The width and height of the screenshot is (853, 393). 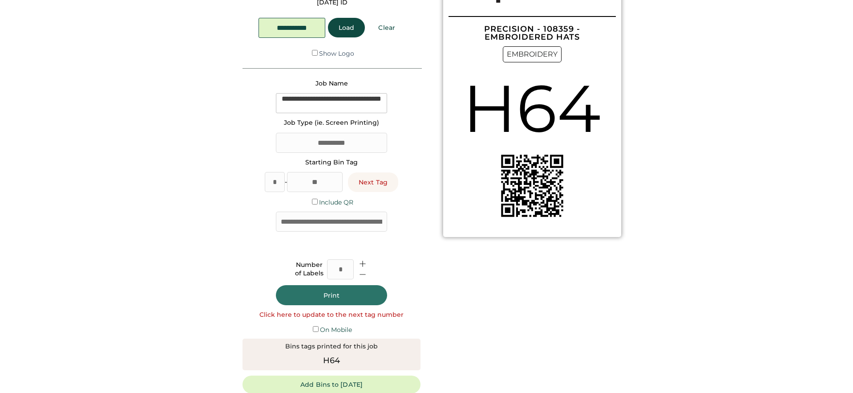 What do you see at coordinates (332, 315) in the screenshot?
I see `div: Click here to update to the next tag number` at bounding box center [332, 315].